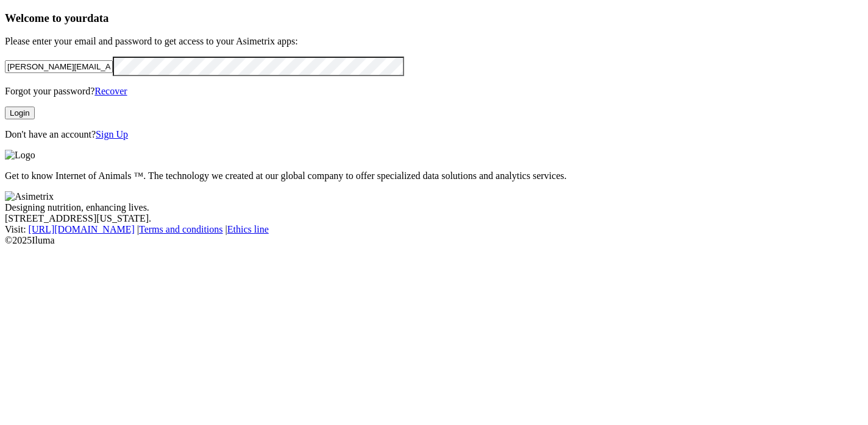 This screenshot has width=868, height=425. Describe the element at coordinates (181, 229) in the screenshot. I see `a: Terms and conditions` at that location.